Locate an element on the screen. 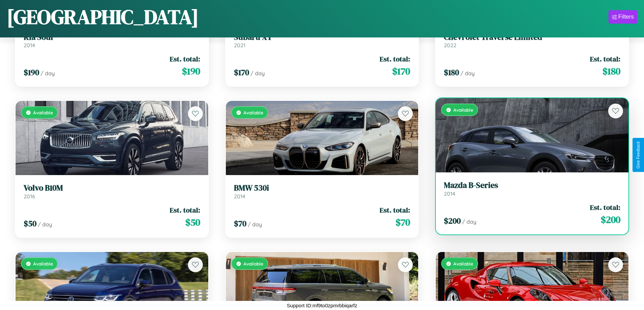  h3: Volvo B10M is located at coordinates (112, 188).